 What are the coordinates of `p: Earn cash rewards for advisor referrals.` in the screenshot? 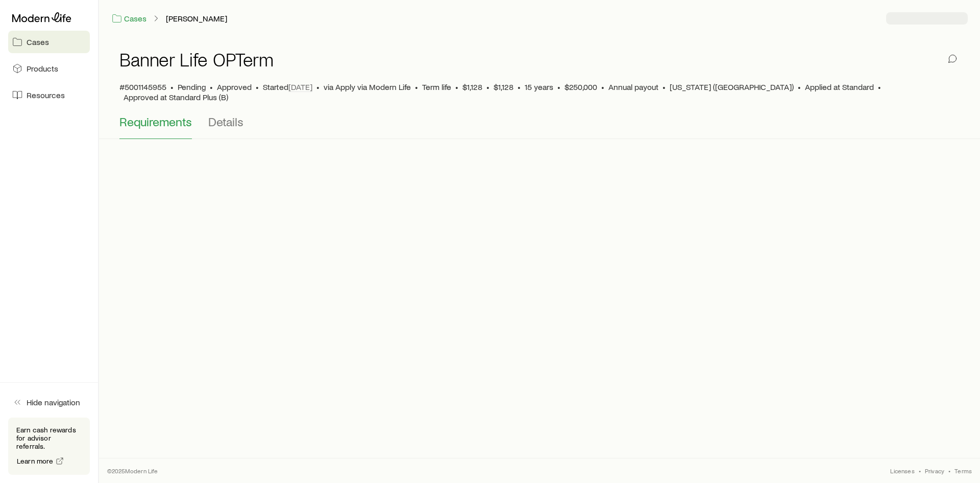 It's located at (49, 438).